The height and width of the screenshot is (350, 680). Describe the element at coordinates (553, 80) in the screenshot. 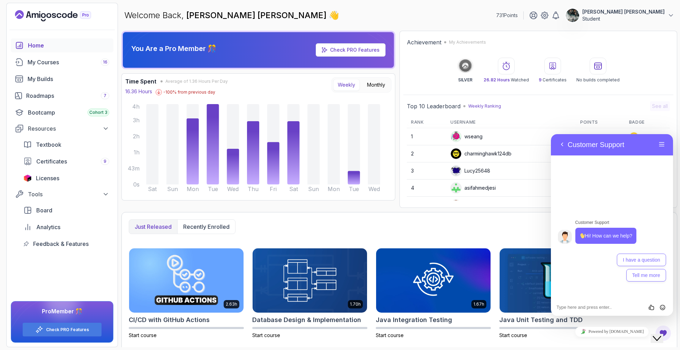

I see `p: Certificates` at that location.